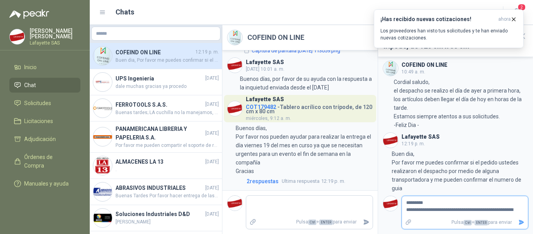 The image size is (533, 234). Describe the element at coordinates (167, 60) in the screenshot. I see `span: Buen dia, Por favor me puedes confirmar si el pedido ustedes realizaron el despacho por medio de ...` at that location.